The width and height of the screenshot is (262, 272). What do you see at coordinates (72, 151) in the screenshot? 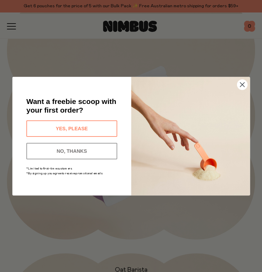
I see `button: NO, THANKS` at bounding box center [72, 151].